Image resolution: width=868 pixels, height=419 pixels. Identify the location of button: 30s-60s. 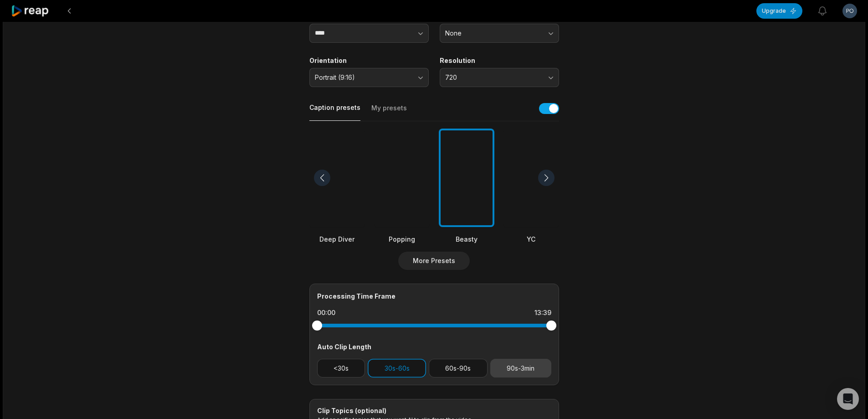
(397, 368).